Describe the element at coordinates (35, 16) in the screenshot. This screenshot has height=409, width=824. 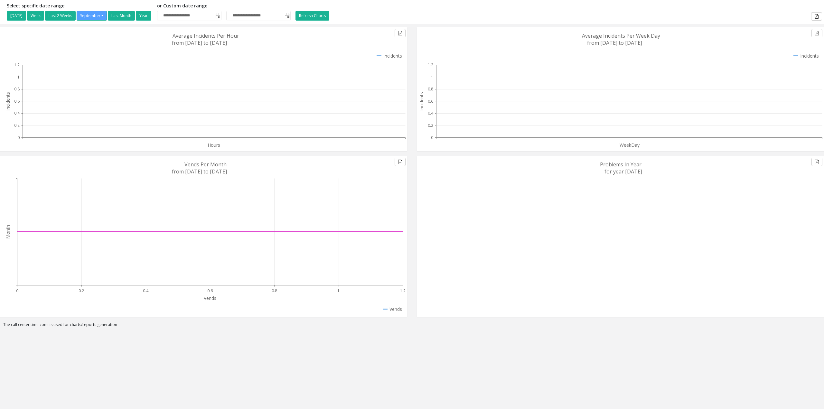
I see `button: Week` at that location.